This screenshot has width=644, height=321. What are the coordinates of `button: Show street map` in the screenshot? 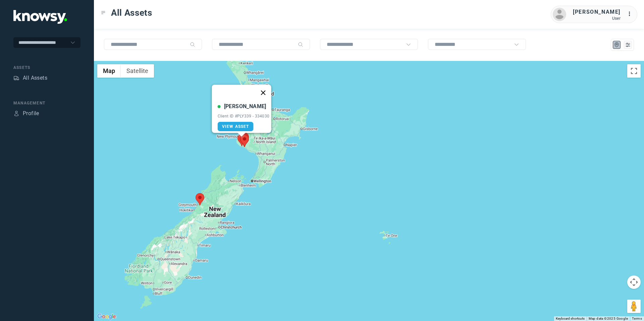 It's located at (109, 71).